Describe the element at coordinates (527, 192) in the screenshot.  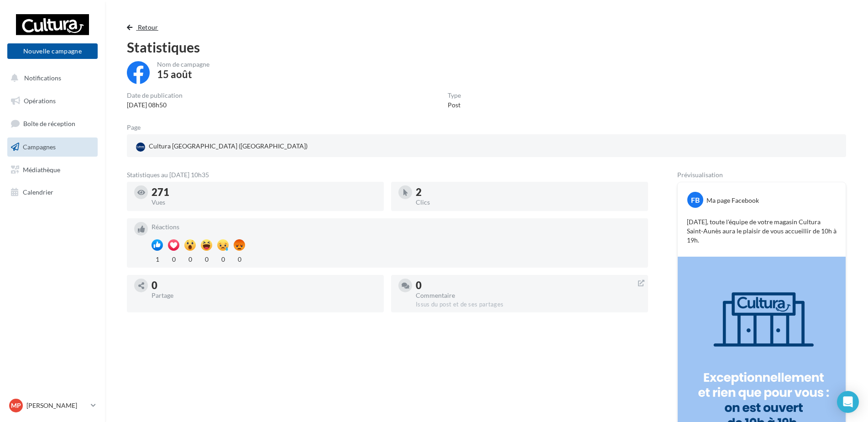
I see `div: 2` at that location.